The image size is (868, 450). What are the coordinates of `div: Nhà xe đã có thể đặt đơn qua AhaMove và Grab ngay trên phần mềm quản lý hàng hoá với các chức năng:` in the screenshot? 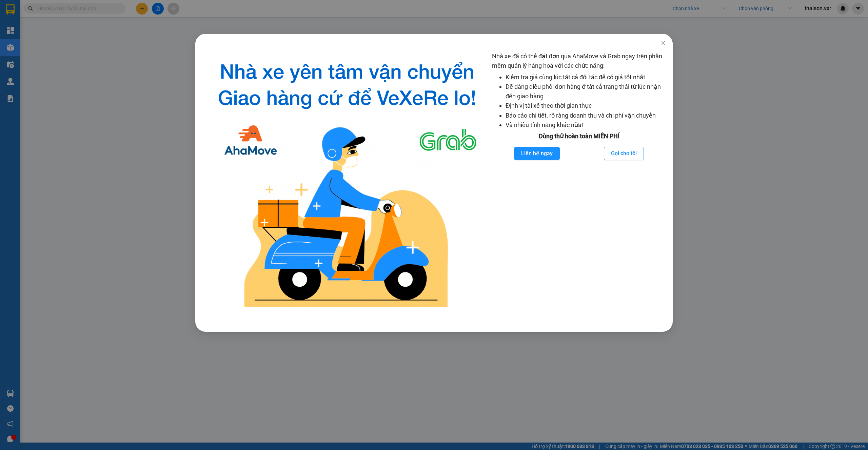 It's located at (578, 183).